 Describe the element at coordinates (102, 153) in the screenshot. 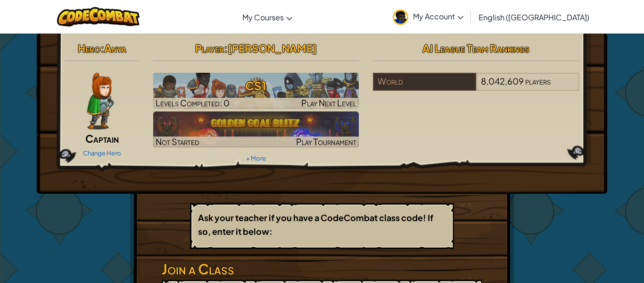

I see `a: Change Hero` at that location.